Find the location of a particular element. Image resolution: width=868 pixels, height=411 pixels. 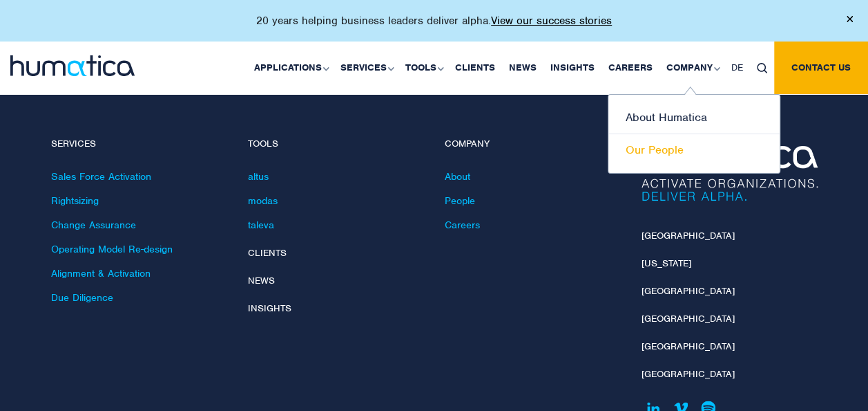

a: Sales Force Activation is located at coordinates (101, 176).